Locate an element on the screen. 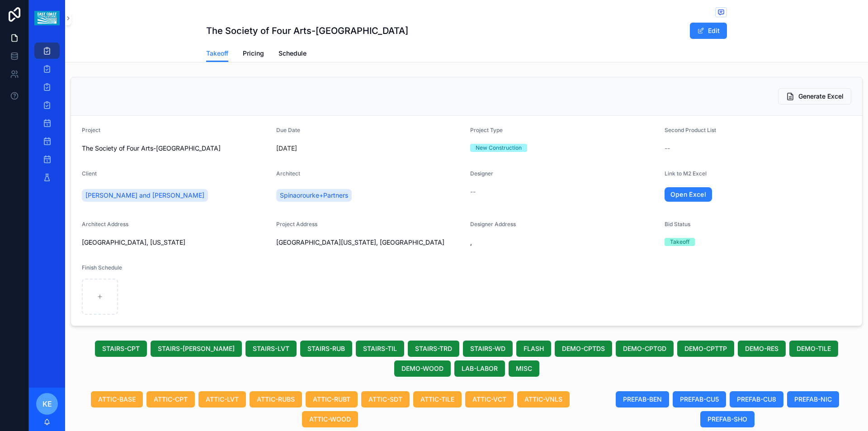  a: Open Excel is located at coordinates (688, 194).